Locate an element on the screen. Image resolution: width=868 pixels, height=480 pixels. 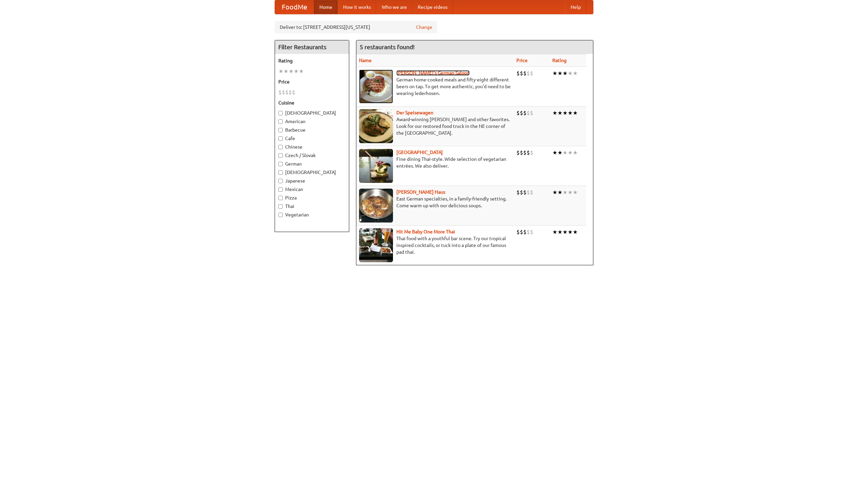
input: American is located at coordinates (280, 122).